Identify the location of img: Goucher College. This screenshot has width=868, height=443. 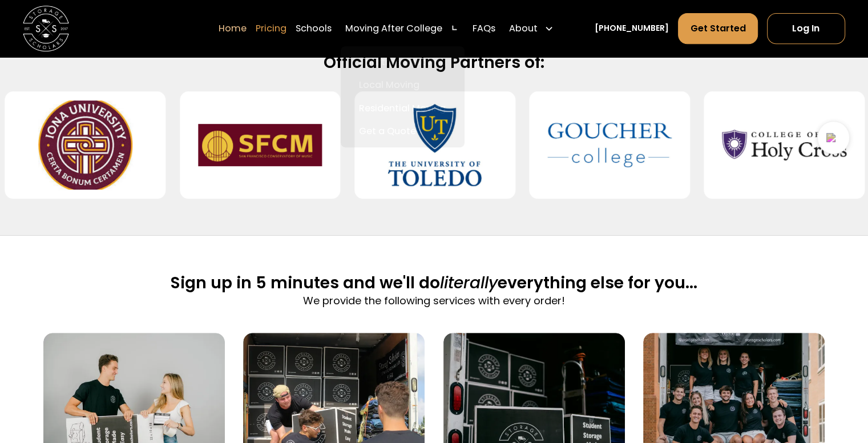
(609, 145).